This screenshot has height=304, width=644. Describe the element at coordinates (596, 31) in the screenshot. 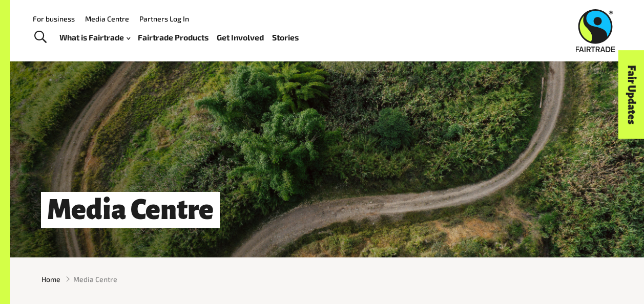

I see `img: Fairtrade Australia New Zealand logo` at that location.